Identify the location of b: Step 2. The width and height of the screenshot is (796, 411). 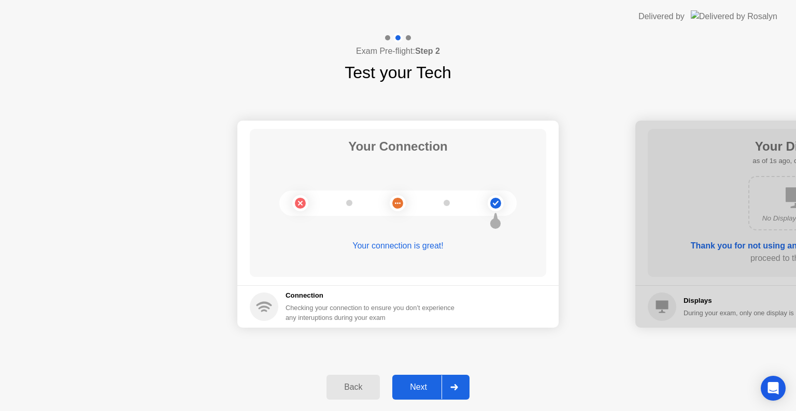
(427, 51).